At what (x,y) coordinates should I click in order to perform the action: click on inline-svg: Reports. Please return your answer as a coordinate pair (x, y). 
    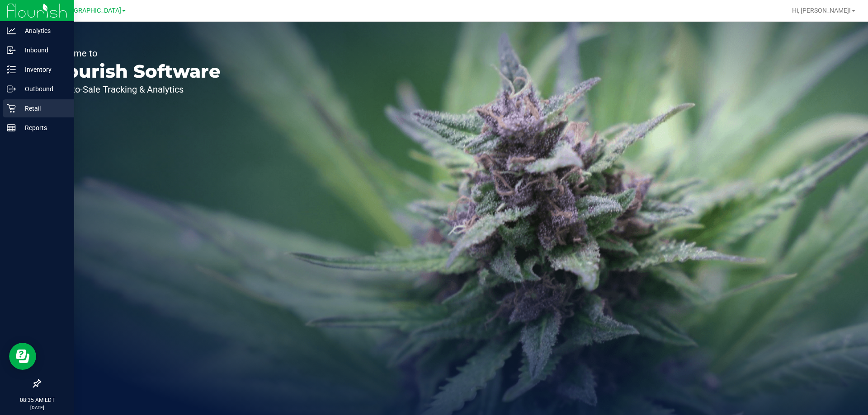
    Looking at the image, I should click on (11, 127).